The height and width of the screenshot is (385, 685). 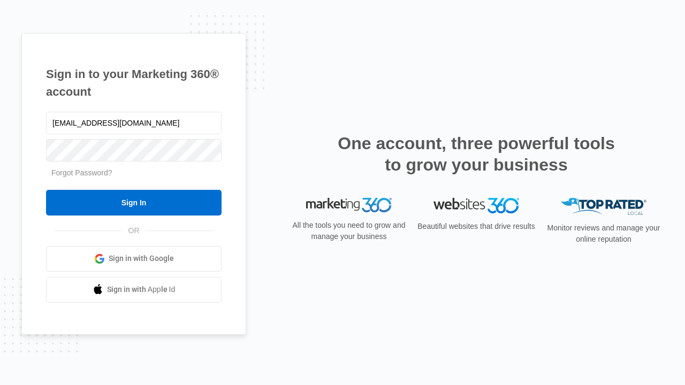 What do you see at coordinates (134, 123) in the screenshot?
I see `input: Email` at bounding box center [134, 123].